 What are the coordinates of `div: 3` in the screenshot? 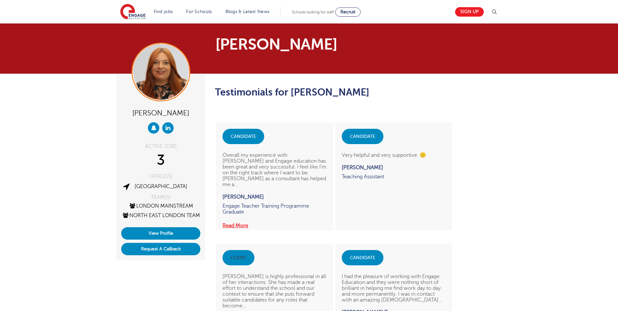 It's located at (161, 160).